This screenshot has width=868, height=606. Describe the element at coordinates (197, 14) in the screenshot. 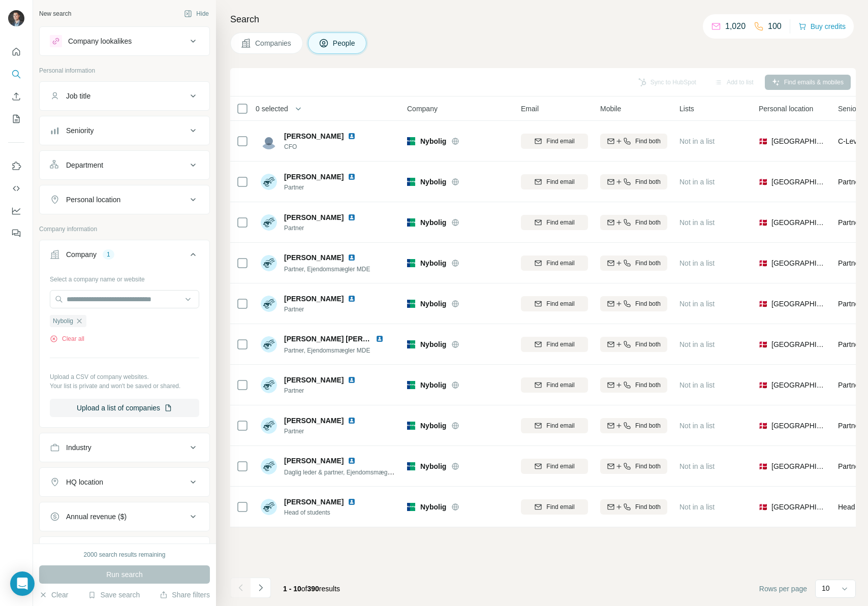

I see `button: Hide` at that location.